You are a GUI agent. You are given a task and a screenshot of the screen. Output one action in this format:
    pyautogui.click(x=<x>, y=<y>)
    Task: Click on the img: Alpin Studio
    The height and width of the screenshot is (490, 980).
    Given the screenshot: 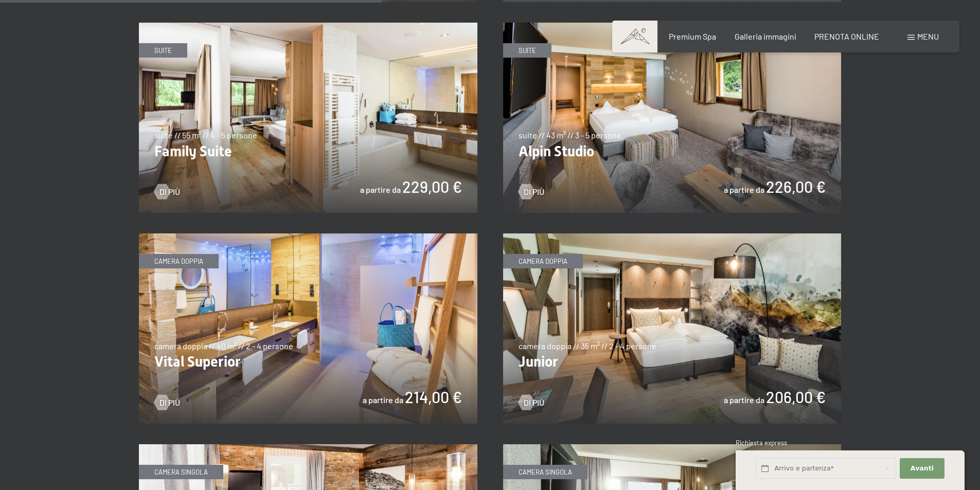 What is the action you would take?
    pyautogui.click(x=673, y=118)
    